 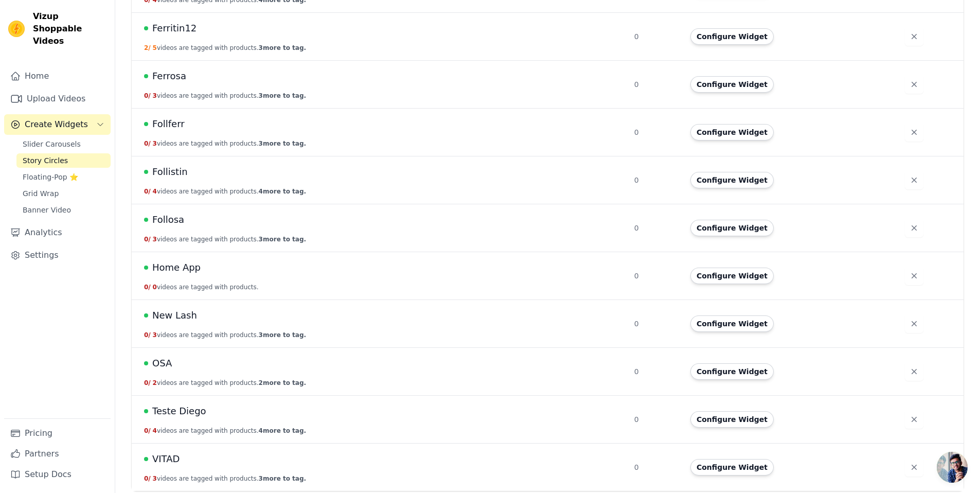 I want to click on a: Floating-Pop ⭐, so click(x=63, y=177).